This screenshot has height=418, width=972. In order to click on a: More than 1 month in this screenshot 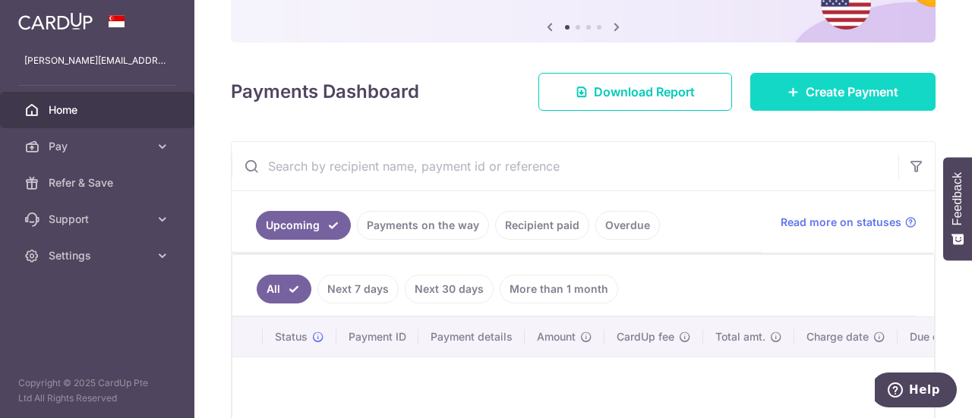, I will do `click(559, 289)`.